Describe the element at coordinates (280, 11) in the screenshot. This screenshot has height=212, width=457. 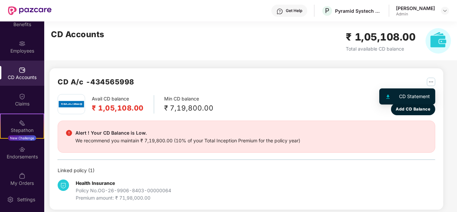
I see `img: svg+xml;base64,PHN2ZyBpZD0iSGVscC0zMngzMiIgeG1sbnM9Imh0dHA6Ly93d3cudzMub3JnLzIwMDAvc3ZnIiB3aWR0aD...` at that location.